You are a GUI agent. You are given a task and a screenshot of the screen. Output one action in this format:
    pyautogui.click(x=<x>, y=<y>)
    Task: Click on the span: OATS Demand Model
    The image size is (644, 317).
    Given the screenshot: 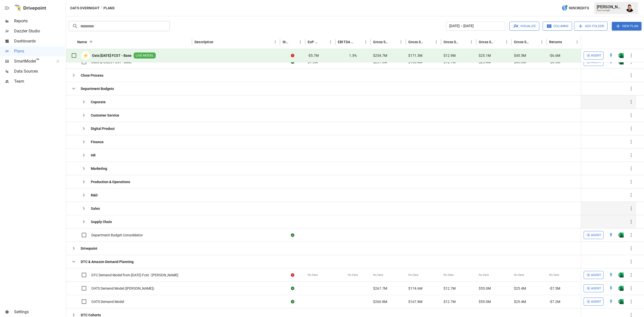 What is the action you would take?
    pyautogui.click(x=107, y=301)
    